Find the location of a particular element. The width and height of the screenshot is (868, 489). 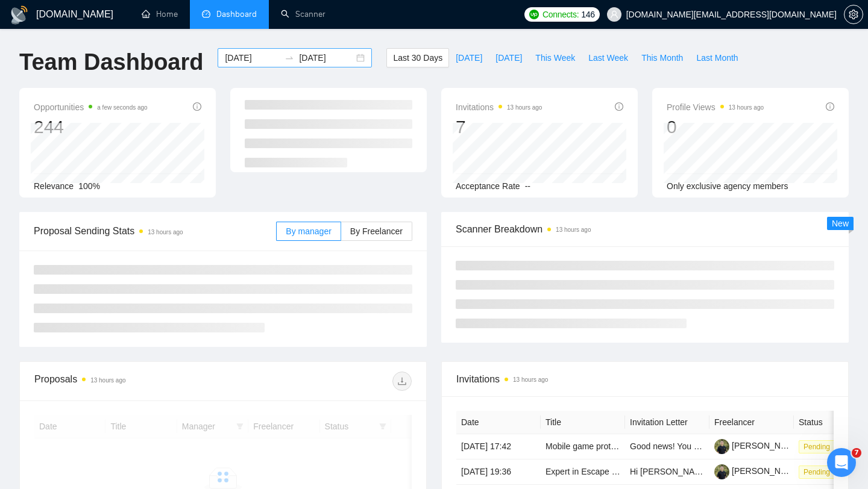

span: This Month is located at coordinates (662, 58).